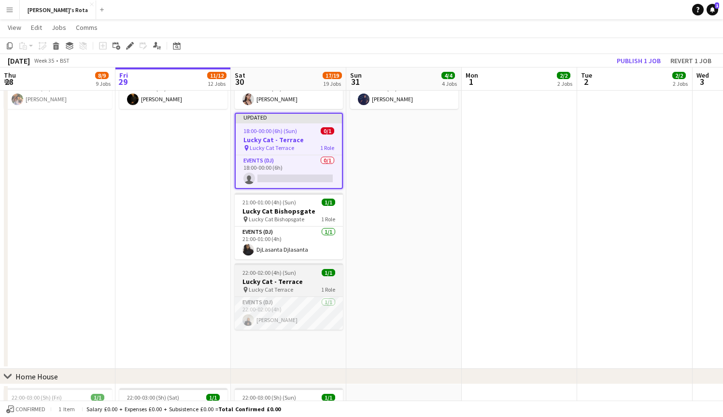 Image resolution: width=723 pixels, height=417 pixels. What do you see at coordinates (289, 172) in the screenshot?
I see `app-card-role: Events (DJ)0/118:00-00:00 (6h)` at bounding box center [289, 172].